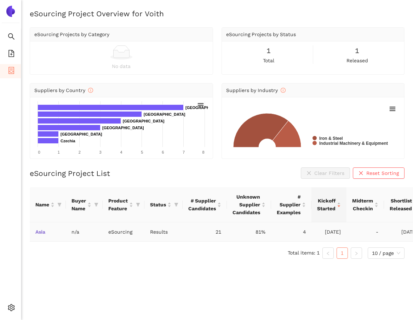  I want to click on h2: eSourcing Project Overview for Voith, so click(217, 13).